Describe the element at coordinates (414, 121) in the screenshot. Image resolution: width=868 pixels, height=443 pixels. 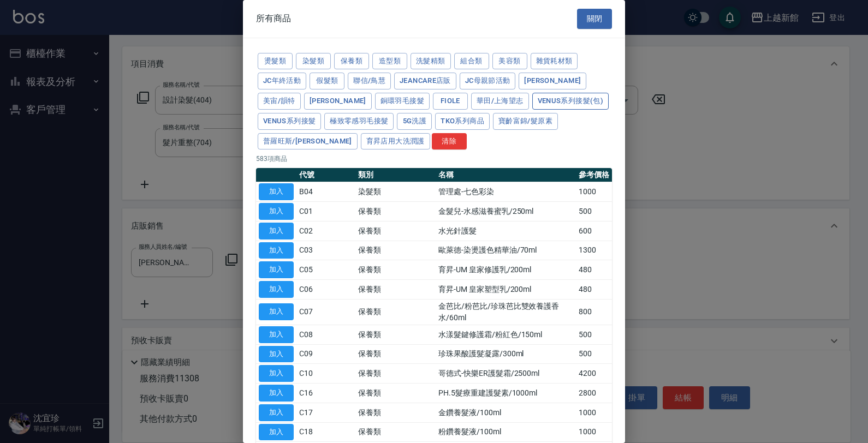
I see `button: 5G洗護` at that location.